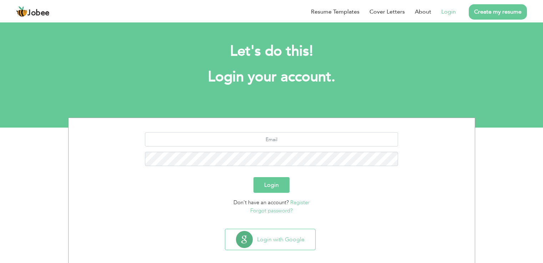 Image resolution: width=543 pixels, height=263 pixels. What do you see at coordinates (271, 140) in the screenshot?
I see `input: Email` at bounding box center [271, 140].